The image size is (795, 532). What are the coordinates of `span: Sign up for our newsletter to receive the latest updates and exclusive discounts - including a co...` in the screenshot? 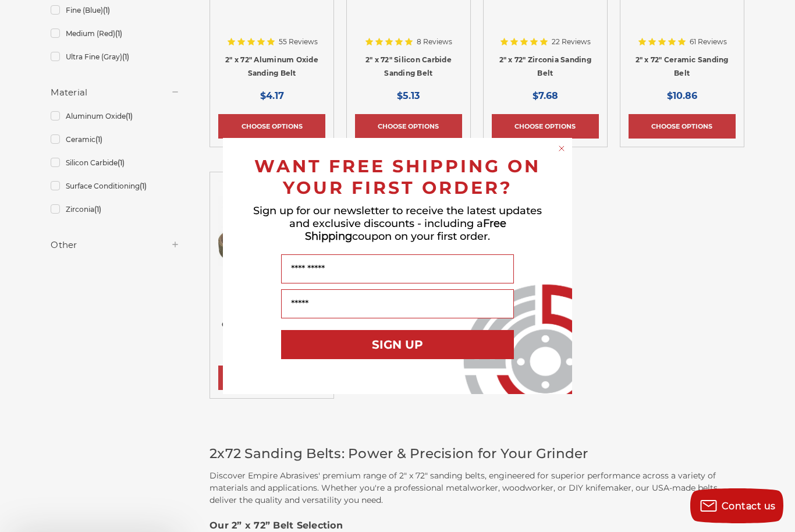 It's located at (398, 224).